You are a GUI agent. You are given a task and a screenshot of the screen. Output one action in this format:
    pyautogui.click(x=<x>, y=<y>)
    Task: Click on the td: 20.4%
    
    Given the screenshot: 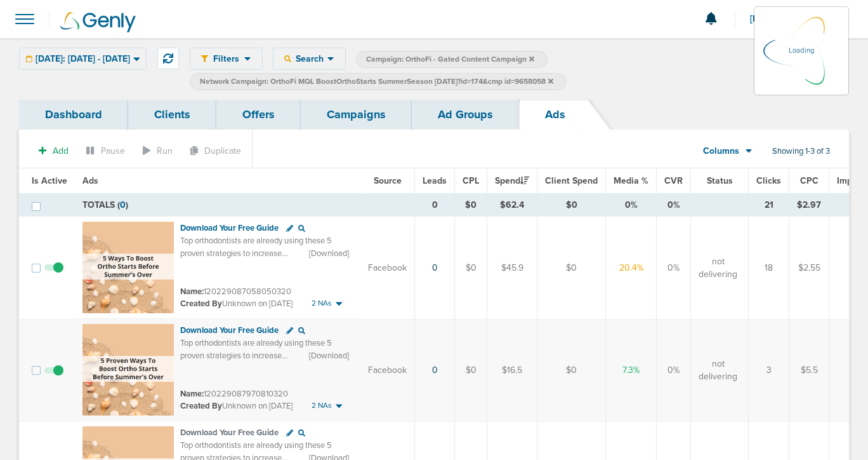 What is the action you would take?
    pyautogui.click(x=632, y=268)
    